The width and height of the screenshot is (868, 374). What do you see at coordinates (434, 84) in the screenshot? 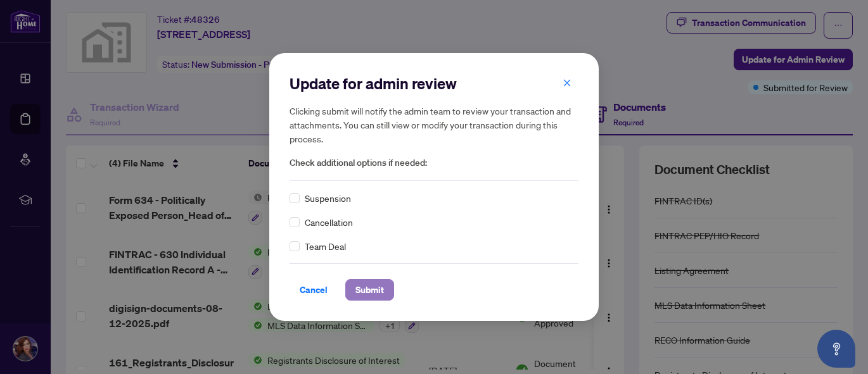
I see `h2: Update for admin review` at bounding box center [434, 84].